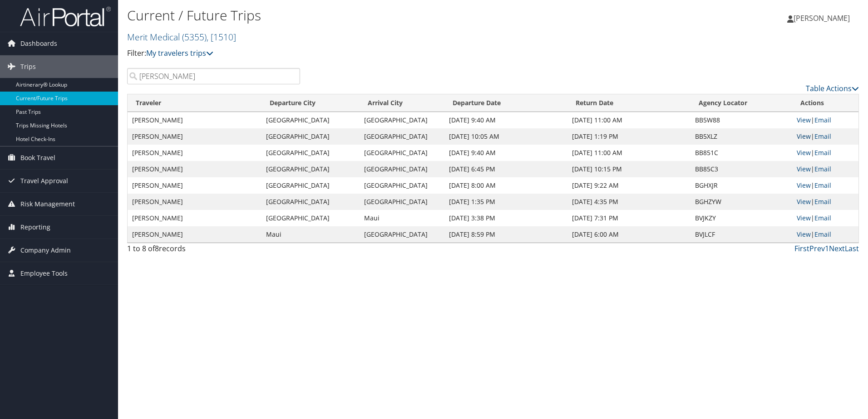 This screenshot has height=419, width=868. Describe the element at coordinates (802, 249) in the screenshot. I see `a: First` at that location.